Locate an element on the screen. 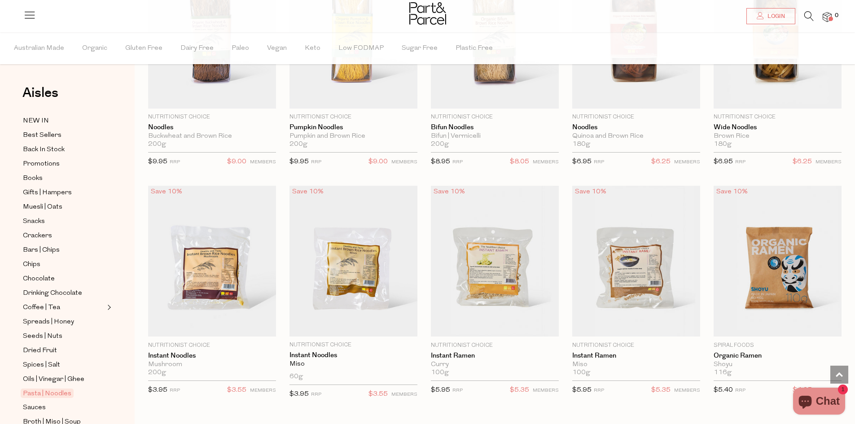  span: Spreads | Honey is located at coordinates (48, 322).